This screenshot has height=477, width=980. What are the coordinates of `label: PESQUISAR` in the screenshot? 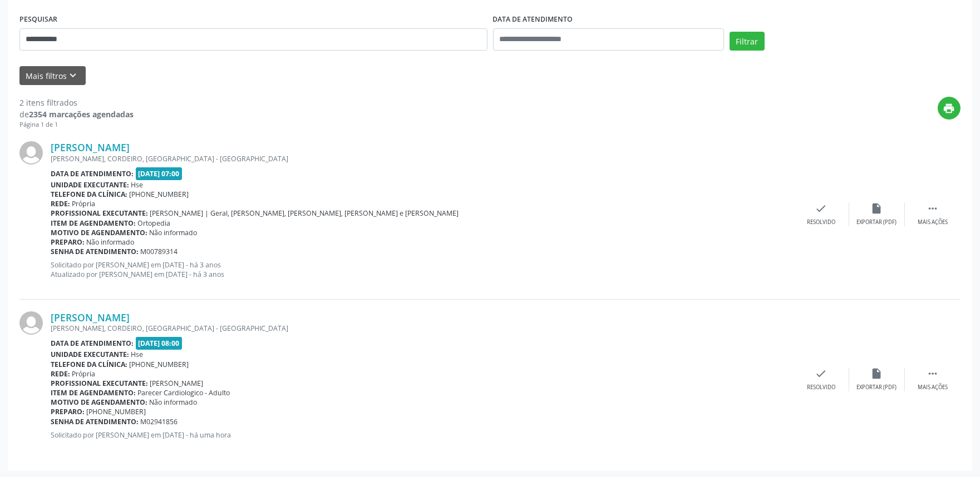 It's located at (38, 20).